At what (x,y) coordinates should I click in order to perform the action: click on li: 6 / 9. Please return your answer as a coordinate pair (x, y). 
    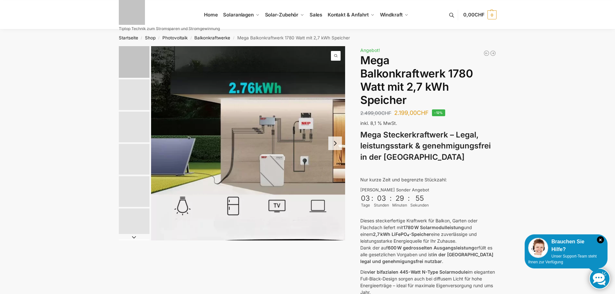
    Looking at the image, I should click on (133, 224).